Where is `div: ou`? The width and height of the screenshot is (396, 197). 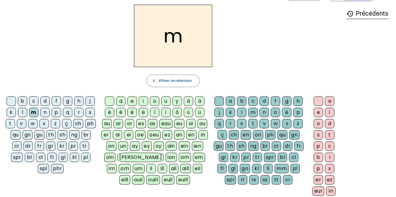
div: ou is located at coordinates (202, 124).